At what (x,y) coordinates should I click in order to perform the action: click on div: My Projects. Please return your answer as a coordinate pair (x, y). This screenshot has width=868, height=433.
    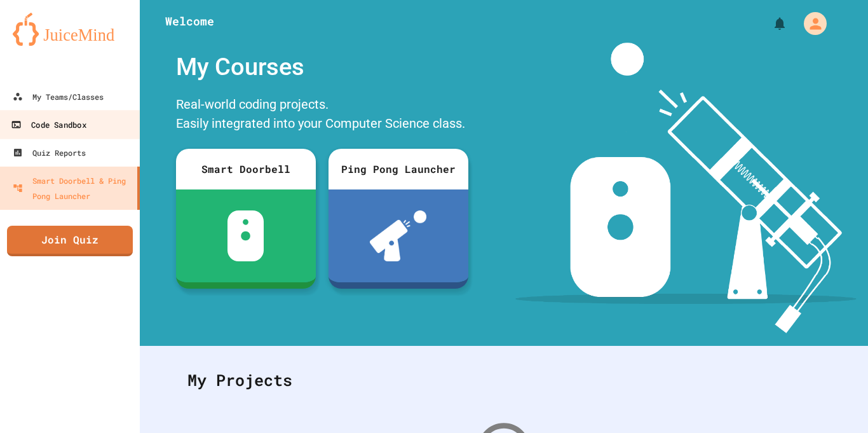
    Looking at the image, I should click on (504, 380).